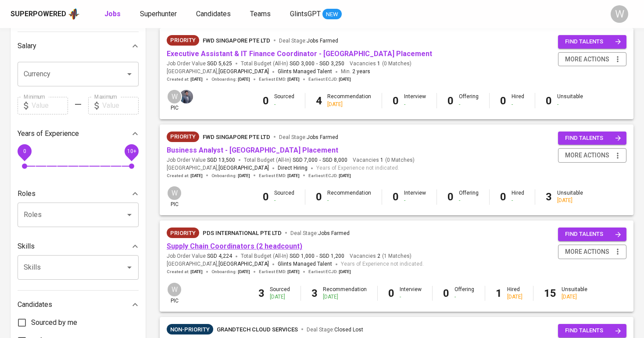 Image resolution: width=644 pixels, height=338 pixels. I want to click on b: Jobs, so click(112, 14).